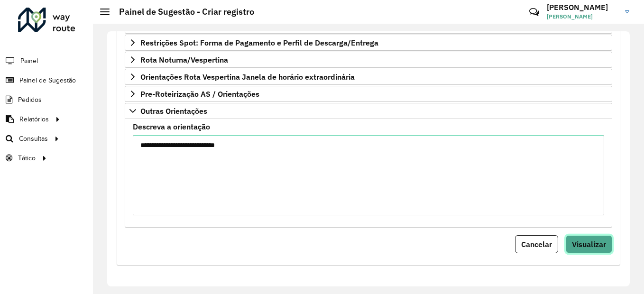 Image resolution: width=644 pixels, height=294 pixels. What do you see at coordinates (30, 99) in the screenshot?
I see `span: Pedidos` at bounding box center [30, 99].